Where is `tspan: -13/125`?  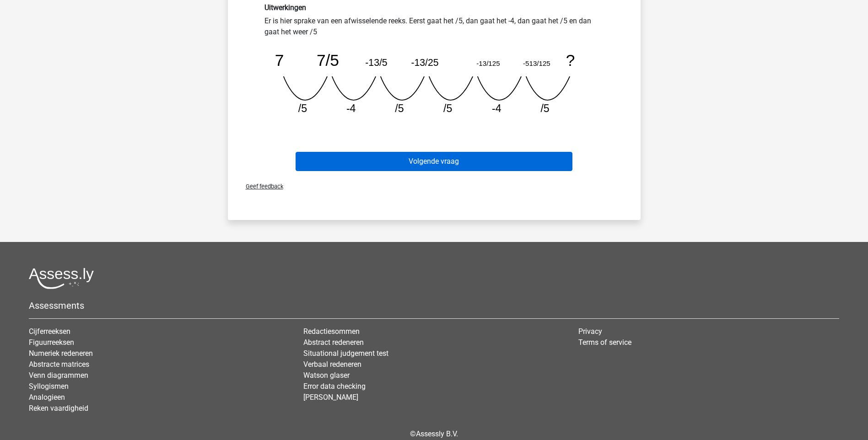 tspan: -13/125 is located at coordinates (488, 63).